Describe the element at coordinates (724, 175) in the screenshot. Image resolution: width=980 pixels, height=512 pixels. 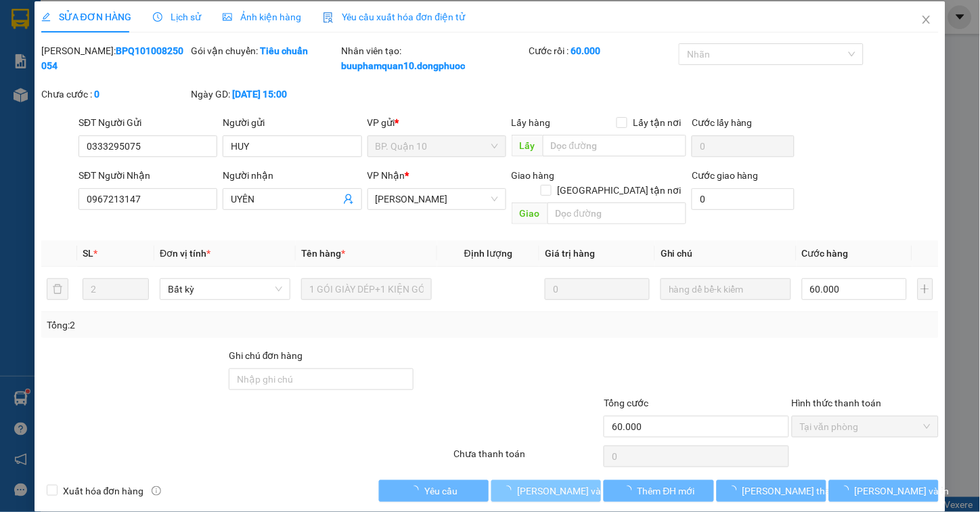
I see `label: Cước giao hàng` at that location.